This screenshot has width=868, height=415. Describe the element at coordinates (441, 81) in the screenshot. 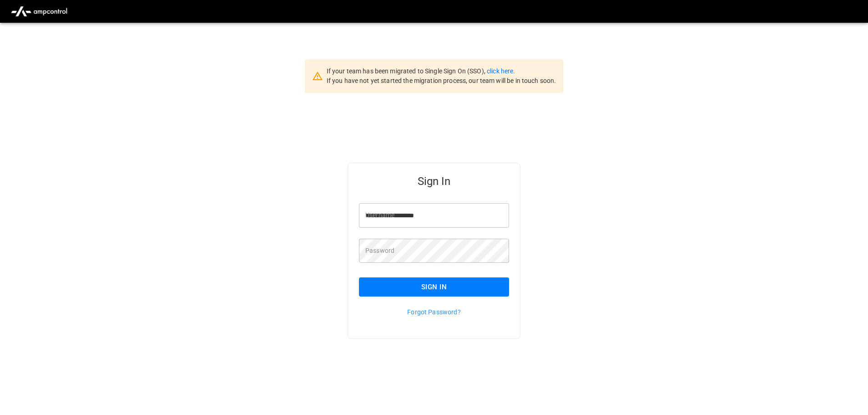

I see `span: If you have not yet started the migration process, our team will be in touch soon.` at that location.